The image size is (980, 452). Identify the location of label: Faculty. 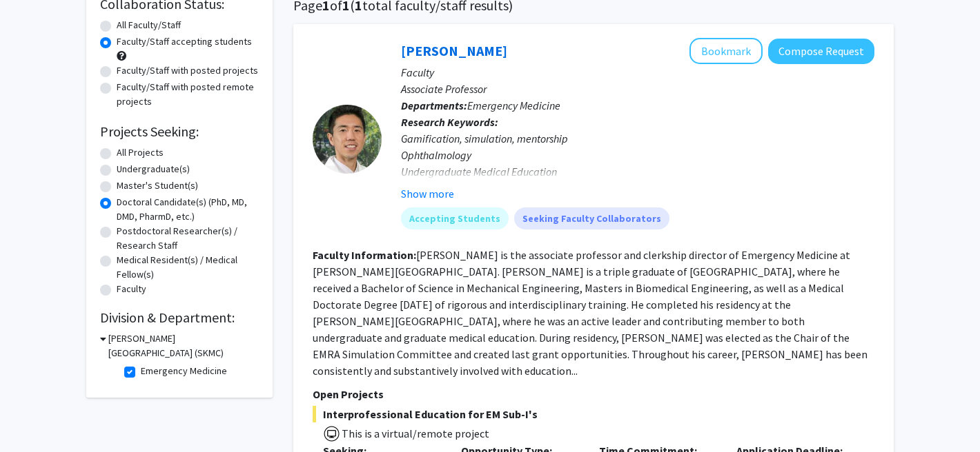
(131, 289).